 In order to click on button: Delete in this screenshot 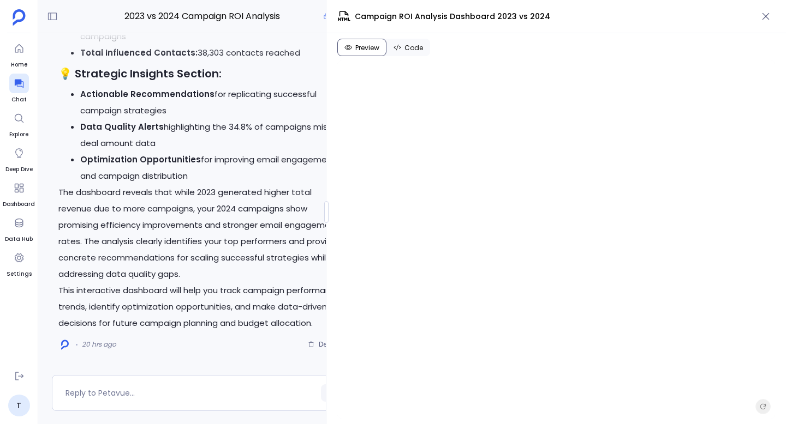, I will do `click(323, 345)`.